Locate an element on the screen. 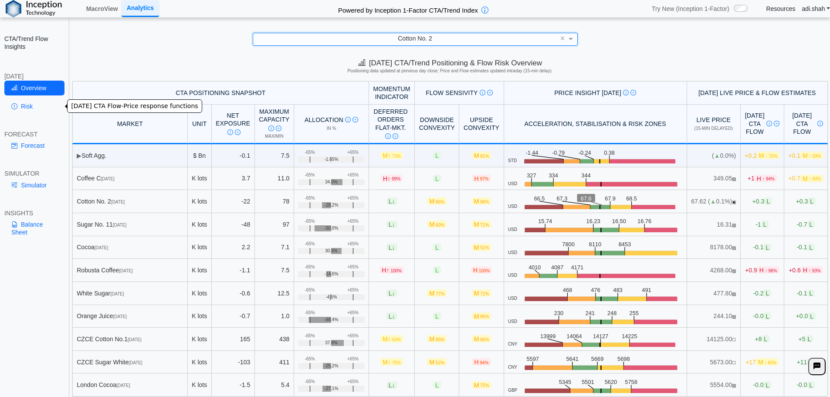 The image size is (830, 397). td: 5673.00 is located at coordinates (713, 362).